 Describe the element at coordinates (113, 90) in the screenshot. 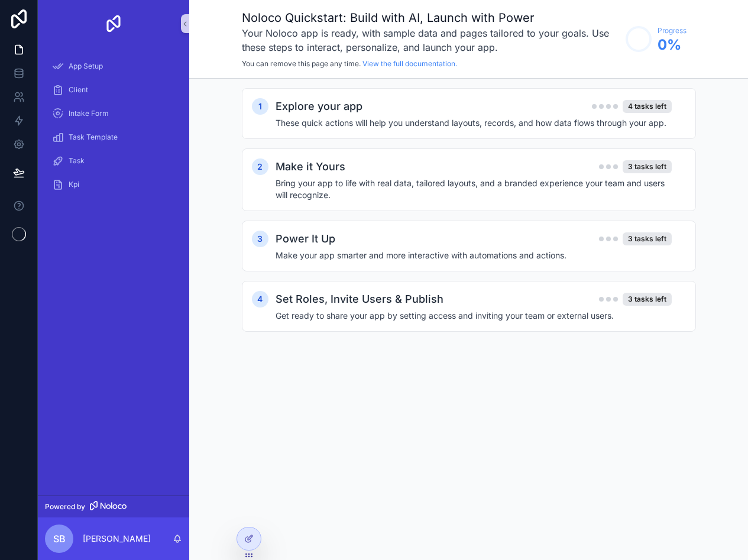

I see `a: Client` at that location.